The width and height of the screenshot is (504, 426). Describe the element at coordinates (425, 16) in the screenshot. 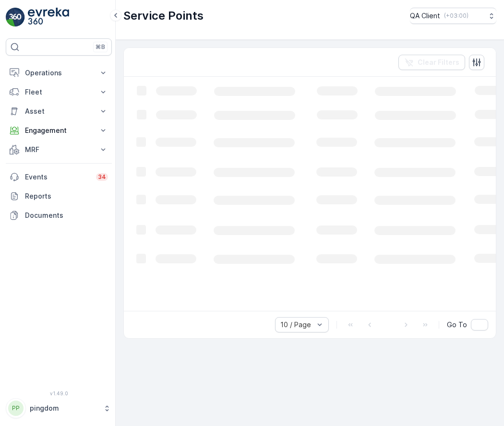

I see `p: QA Client` at that location.